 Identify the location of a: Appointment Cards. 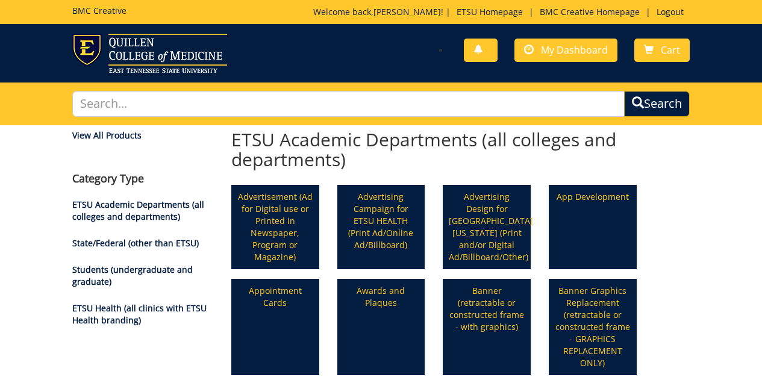
(275, 327).